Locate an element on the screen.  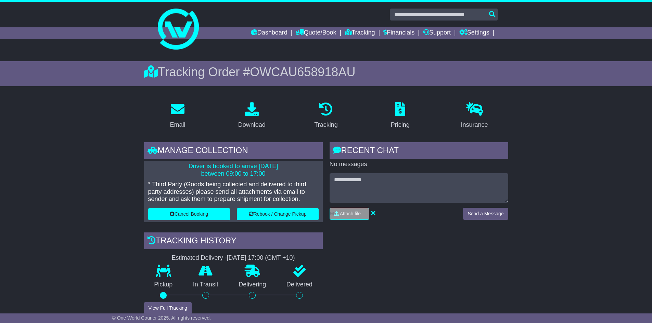
button: View Full Tracking is located at coordinates (168, 308).